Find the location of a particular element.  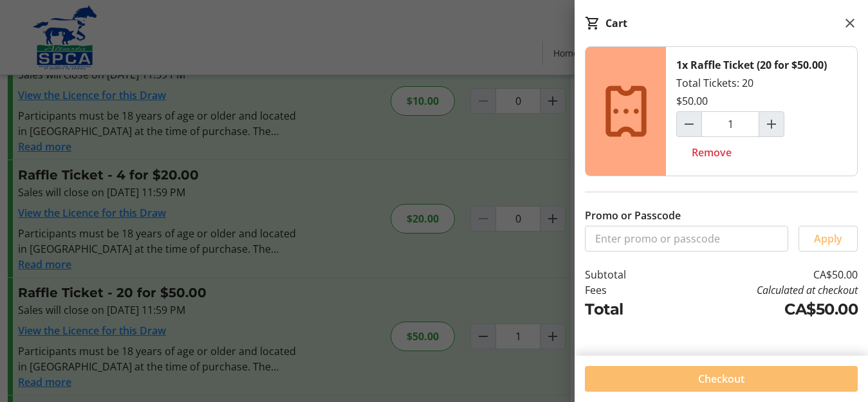

td: Total is located at coordinates (624, 309).